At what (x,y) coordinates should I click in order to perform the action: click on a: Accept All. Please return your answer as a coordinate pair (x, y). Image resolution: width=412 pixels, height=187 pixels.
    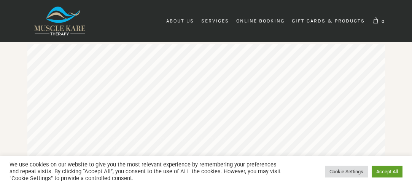
    Looking at the image, I should click on (387, 171).